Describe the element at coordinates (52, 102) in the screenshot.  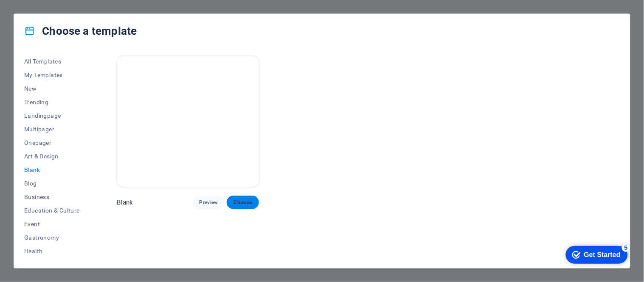
I see `span: Trending` at that location.